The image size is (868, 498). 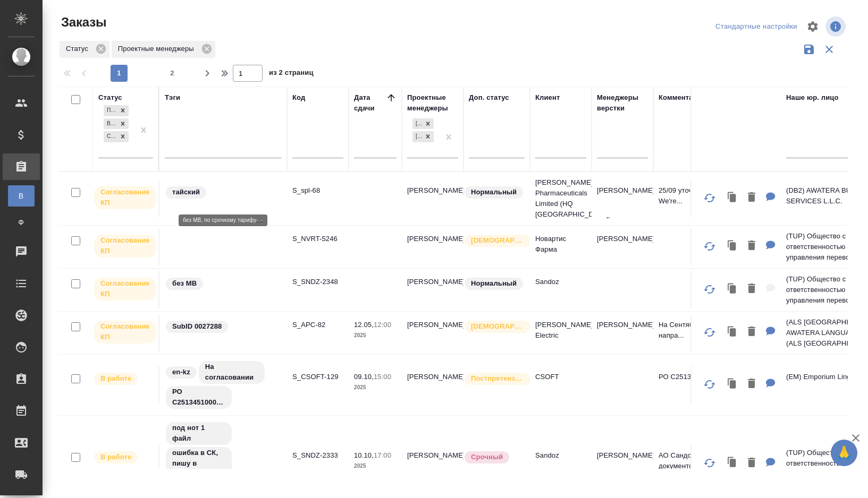 I want to click on div: без МВ, so click(x=223, y=284).